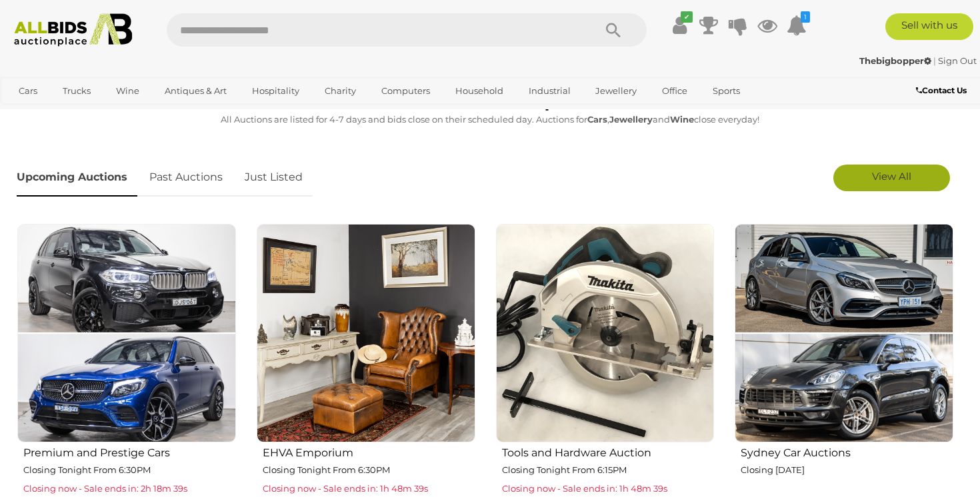 This screenshot has height=497, width=980. I want to click on img: Tools and Hardware Auction, so click(605, 333).